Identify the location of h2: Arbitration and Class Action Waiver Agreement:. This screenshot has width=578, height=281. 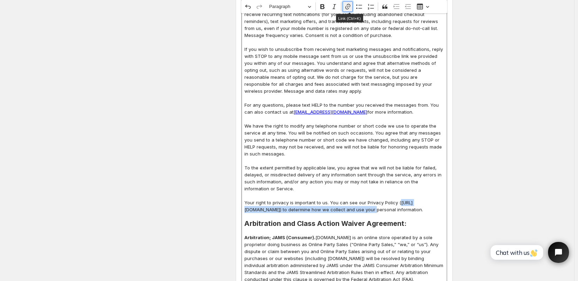
(344, 223).